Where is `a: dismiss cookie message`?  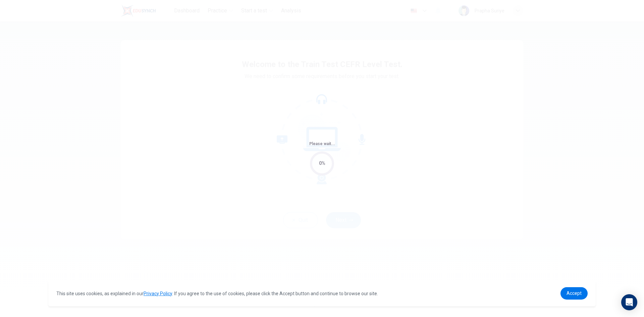
a: dismiss cookie message is located at coordinates (574, 293).